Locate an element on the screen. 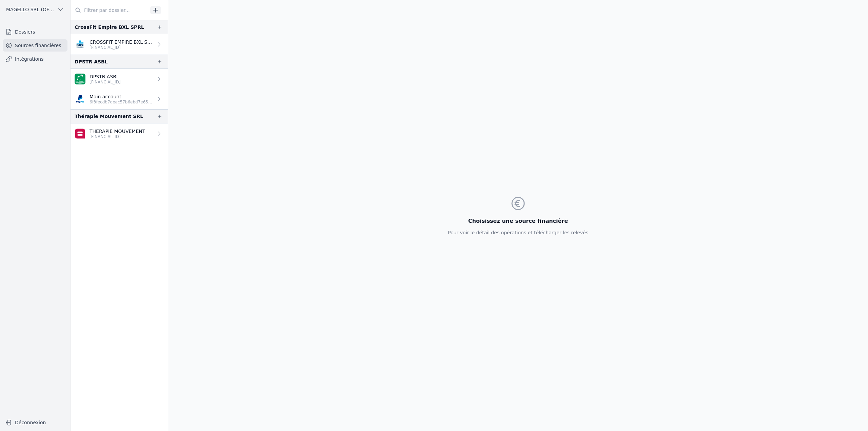 This screenshot has height=431, width=868. p: CROSSFIT EMPIRE BXL SRL is located at coordinates (121, 42).